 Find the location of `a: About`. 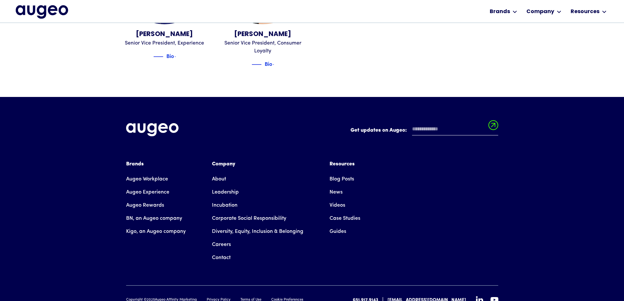

a: About is located at coordinates (219, 179).